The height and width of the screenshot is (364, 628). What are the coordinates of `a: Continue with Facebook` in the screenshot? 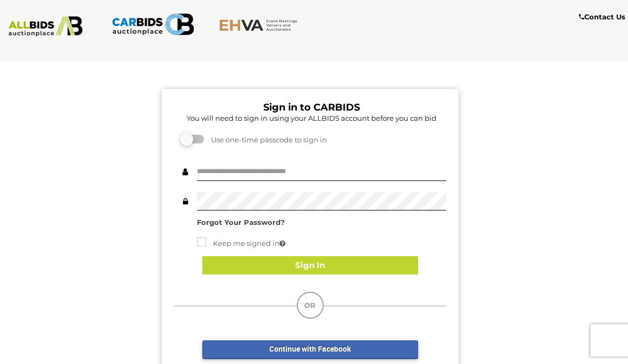 It's located at (310, 350).